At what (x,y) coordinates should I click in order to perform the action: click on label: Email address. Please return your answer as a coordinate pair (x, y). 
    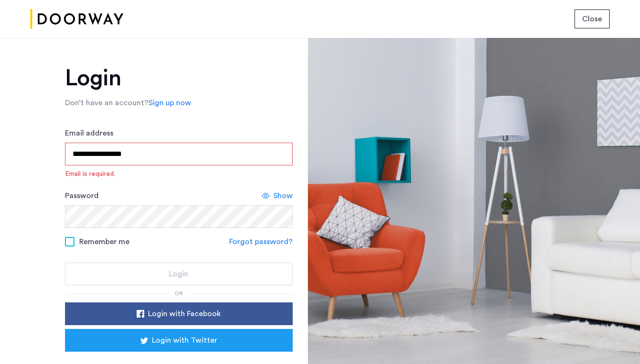
    Looking at the image, I should click on (89, 133).